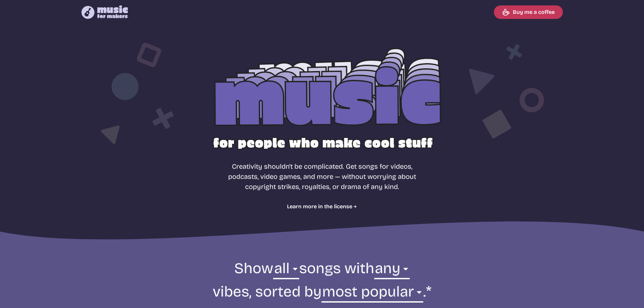 The width and height of the screenshot is (644, 308). Describe the element at coordinates (528, 12) in the screenshot. I see `a: Buy me a coffee` at that location.